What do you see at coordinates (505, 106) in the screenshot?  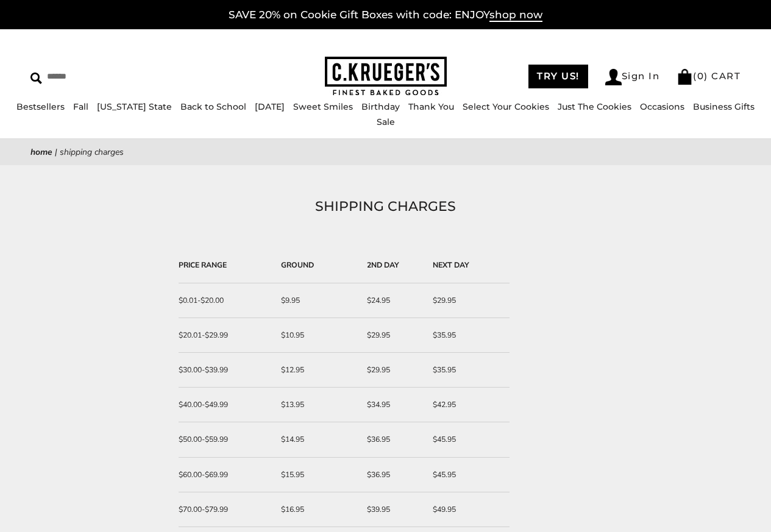 I see `a: Select Your Cookies` at bounding box center [505, 106].